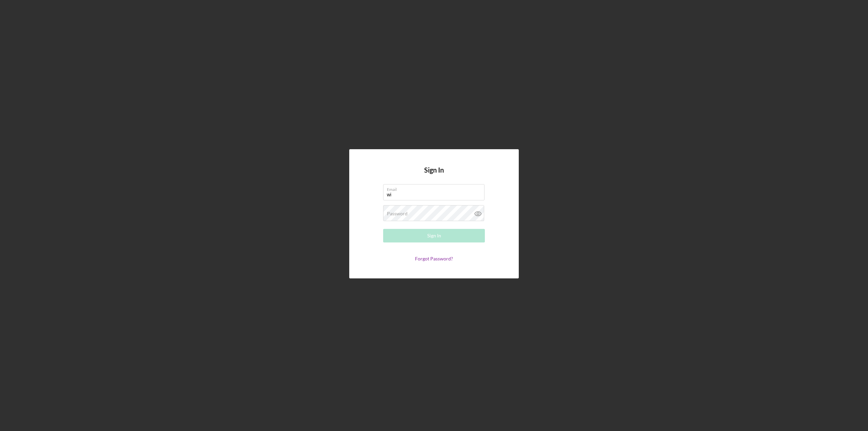 This screenshot has height=431, width=868. Describe the element at coordinates (434, 236) in the screenshot. I see `button: Sign In` at that location.